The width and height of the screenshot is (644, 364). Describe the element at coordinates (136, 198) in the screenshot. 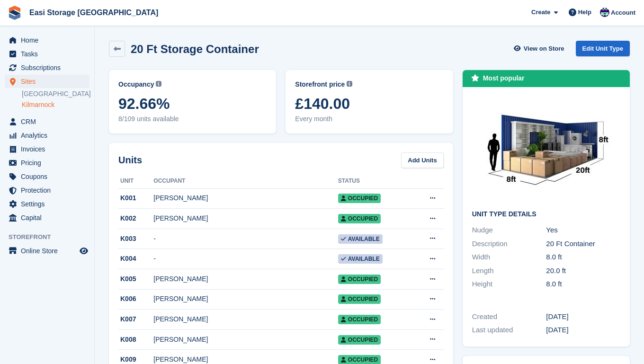

I see `div: K001` at that location.